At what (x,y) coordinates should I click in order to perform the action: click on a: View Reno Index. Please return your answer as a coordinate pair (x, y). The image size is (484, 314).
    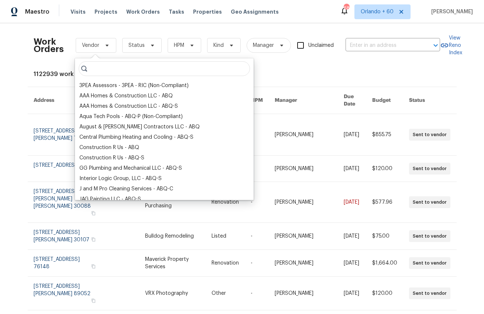
    Looking at the image, I should click on (451, 45).